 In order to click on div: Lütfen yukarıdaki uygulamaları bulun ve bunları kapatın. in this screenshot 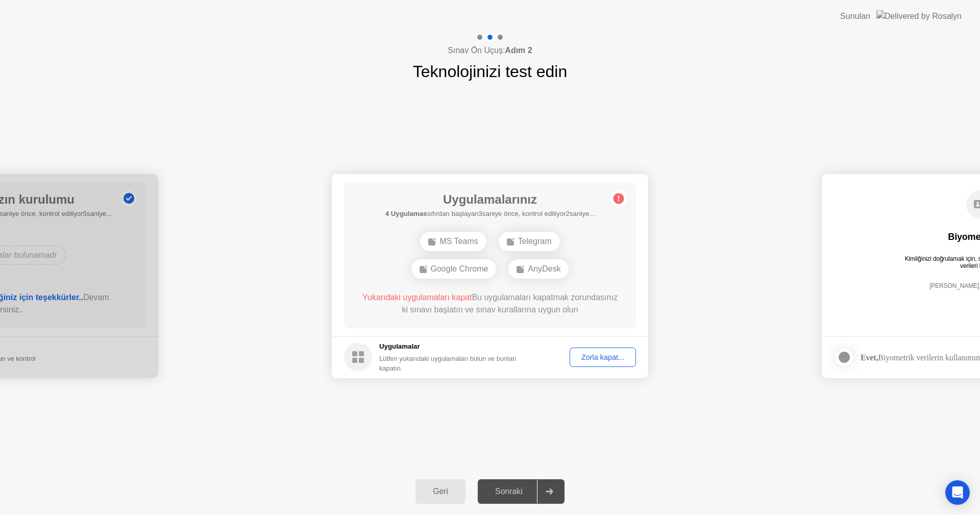, I will do `click(457, 364)`.